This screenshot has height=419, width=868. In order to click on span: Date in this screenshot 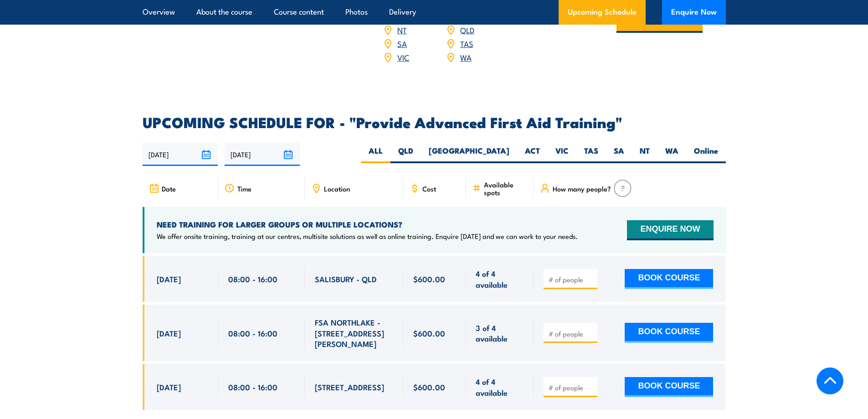, I will do `click(169, 189)`.